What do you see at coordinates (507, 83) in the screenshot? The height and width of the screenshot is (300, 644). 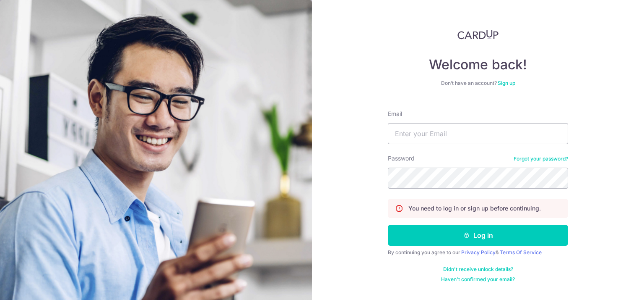 I see `a: Sign up` at bounding box center [507, 83].